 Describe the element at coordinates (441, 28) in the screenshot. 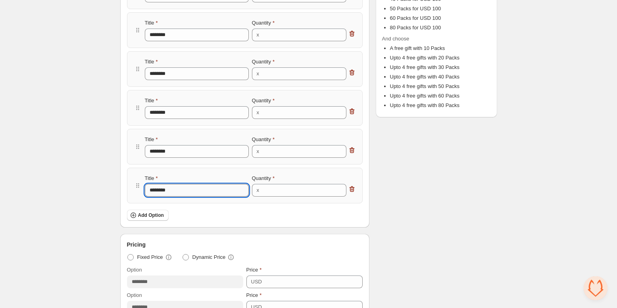

I see `li: 80 Packs for USD 100` at that location.